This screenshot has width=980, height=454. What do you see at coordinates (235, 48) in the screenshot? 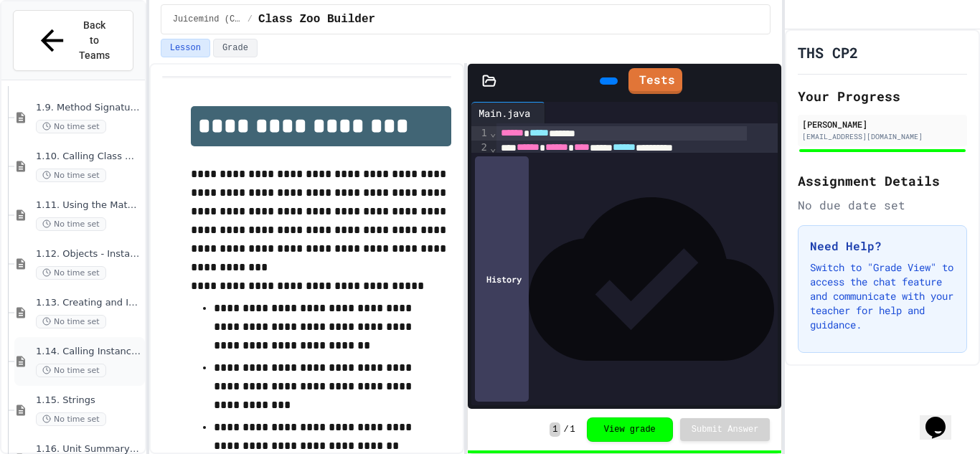
I see `button: Grade` at bounding box center [235, 48].